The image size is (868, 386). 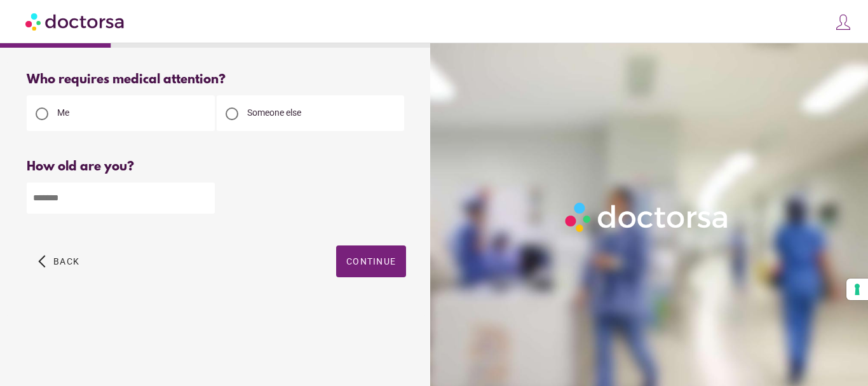 What do you see at coordinates (58, 261) in the screenshot?
I see `button: arrow_back_ios Back` at bounding box center [58, 261].